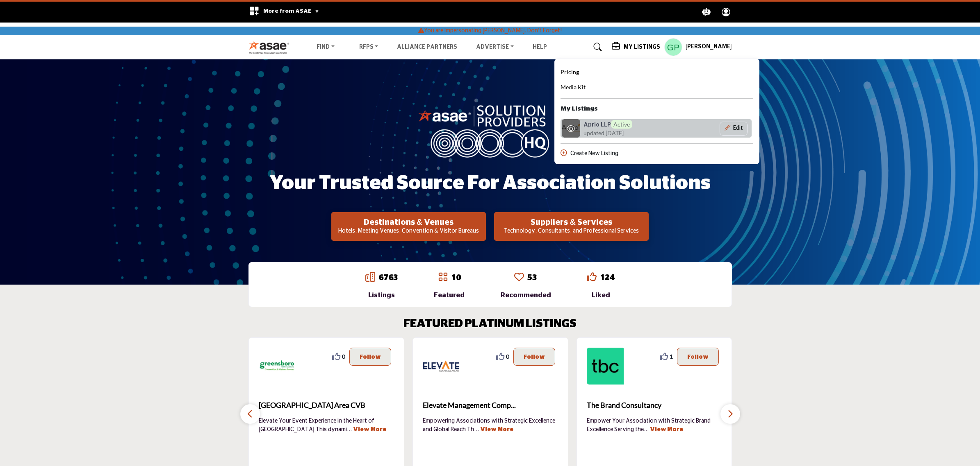 The height and width of the screenshot is (466, 980). What do you see at coordinates (607, 278) in the screenshot?
I see `a: 124` at bounding box center [607, 278].